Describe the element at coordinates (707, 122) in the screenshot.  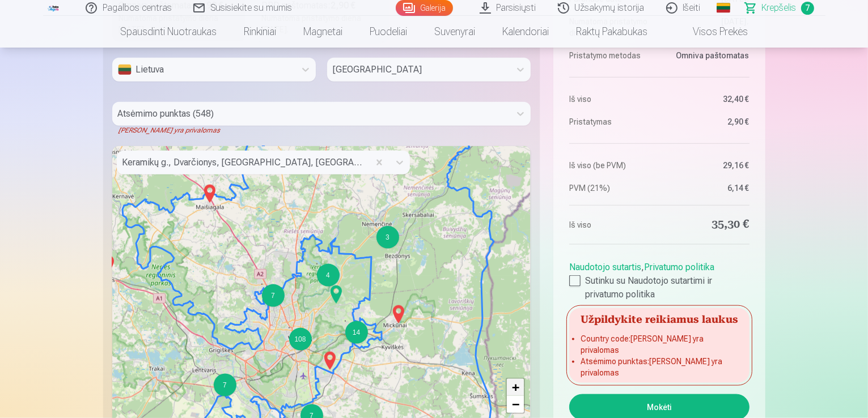
I see `dd: 2,90 €` at that location.